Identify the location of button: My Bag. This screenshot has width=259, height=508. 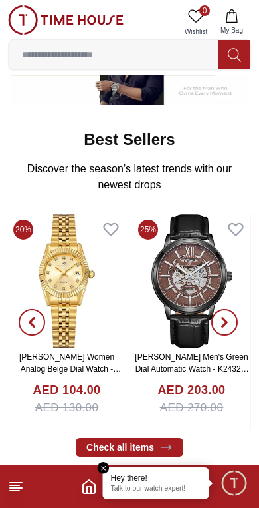
(232, 22).